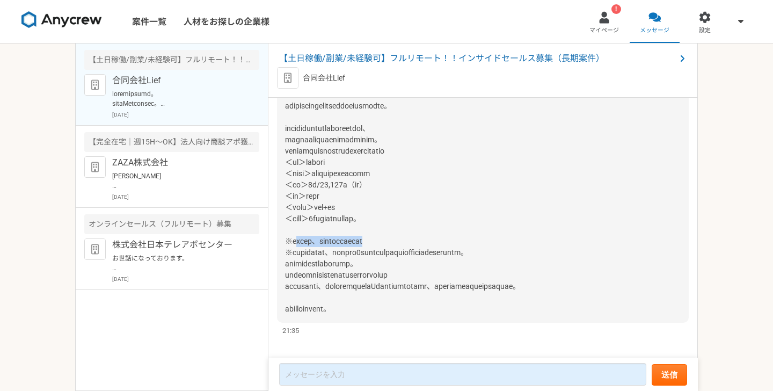 The width and height of the screenshot is (773, 391). I want to click on span: マイページ, so click(604, 31).